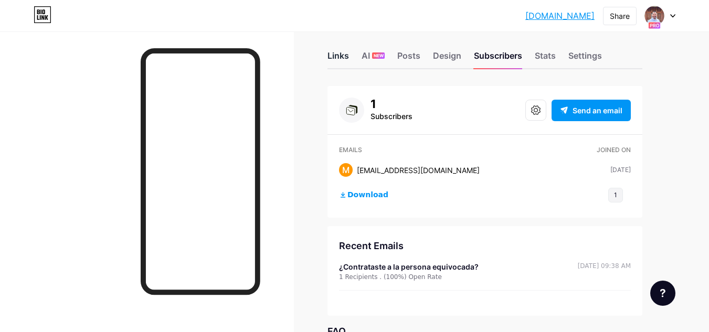  Describe the element at coordinates (378, 56) in the screenshot. I see `span: NEW` at that location.